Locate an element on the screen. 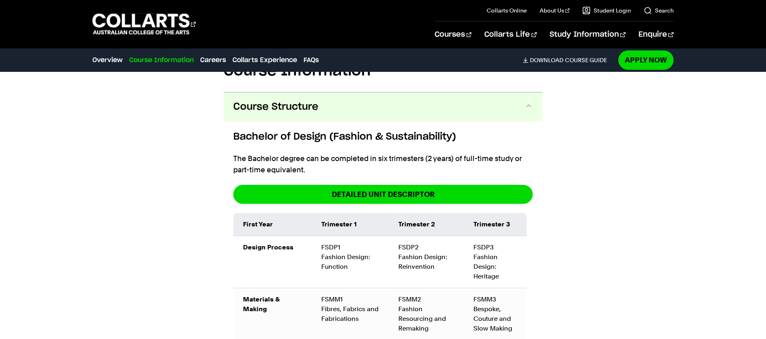  div: Go to homepage is located at coordinates (144, 24).